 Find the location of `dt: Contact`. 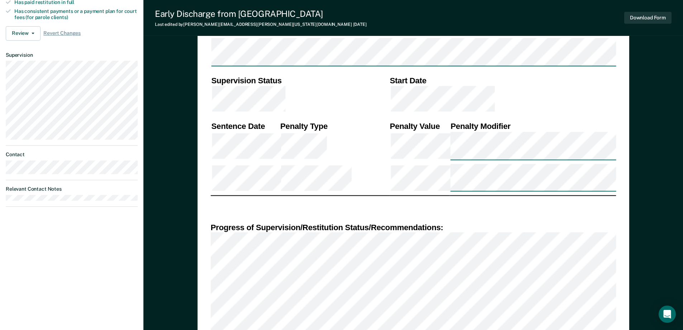

dt: Contact is located at coordinates (72, 154).